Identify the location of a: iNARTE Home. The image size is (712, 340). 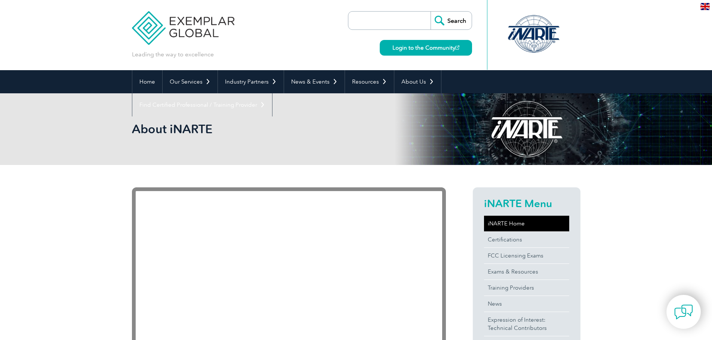
(526, 224).